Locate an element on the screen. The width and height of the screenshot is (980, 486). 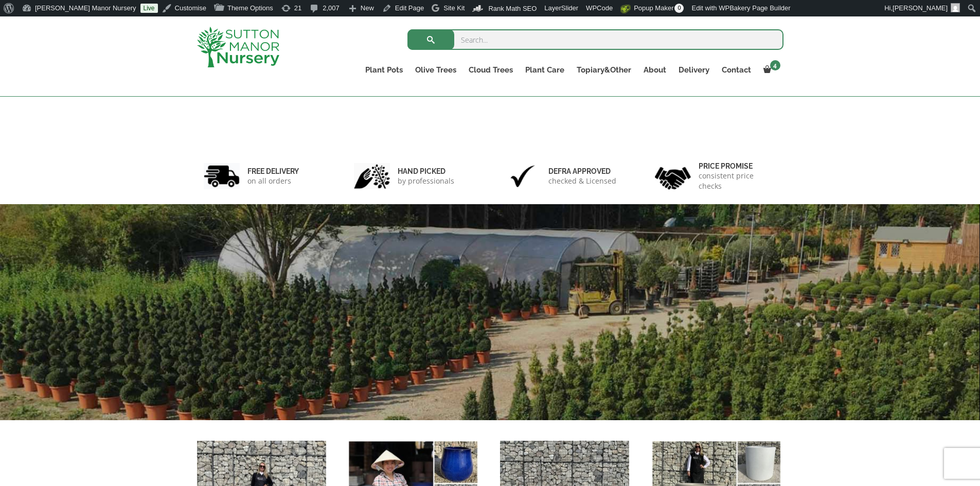
a: Contact is located at coordinates (736, 70).